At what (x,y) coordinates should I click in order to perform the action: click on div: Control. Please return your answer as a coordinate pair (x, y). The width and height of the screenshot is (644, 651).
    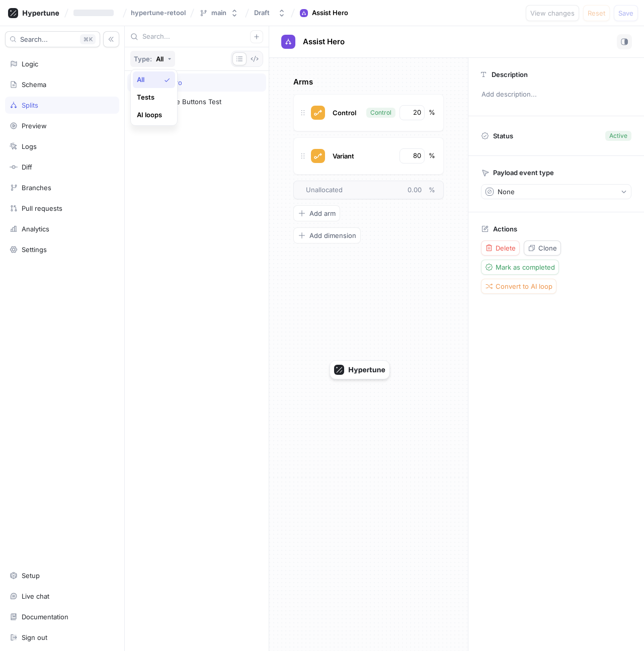
    Looking at the image, I should click on (381, 113).